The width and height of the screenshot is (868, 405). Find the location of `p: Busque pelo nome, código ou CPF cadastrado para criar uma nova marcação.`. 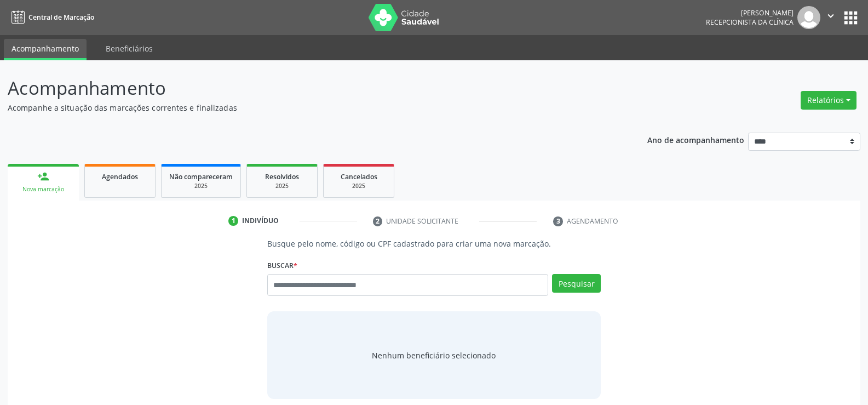

p: Busque pelo nome, código ou CPF cadastrado para criar uma nova marcação. is located at coordinates (434, 243).